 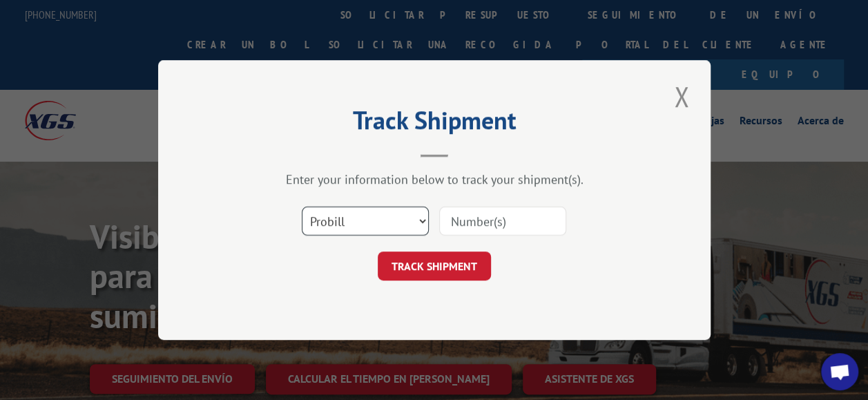 What do you see at coordinates (434, 179) in the screenshot?
I see `div: Enter your information below to track your shipment(s).` at bounding box center [434, 179].